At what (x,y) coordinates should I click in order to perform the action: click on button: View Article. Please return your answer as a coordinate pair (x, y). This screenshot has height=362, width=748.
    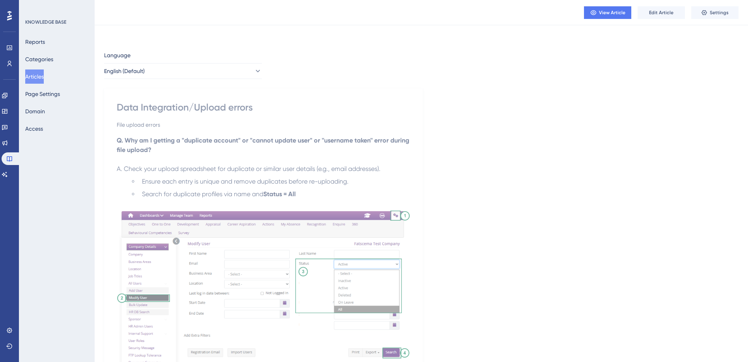
    Looking at the image, I should click on (608, 13).